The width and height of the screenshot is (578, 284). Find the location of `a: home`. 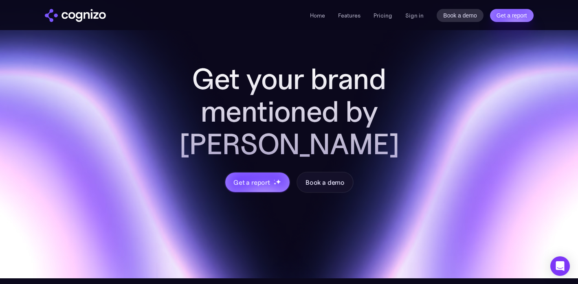

a: home is located at coordinates (75, 15).